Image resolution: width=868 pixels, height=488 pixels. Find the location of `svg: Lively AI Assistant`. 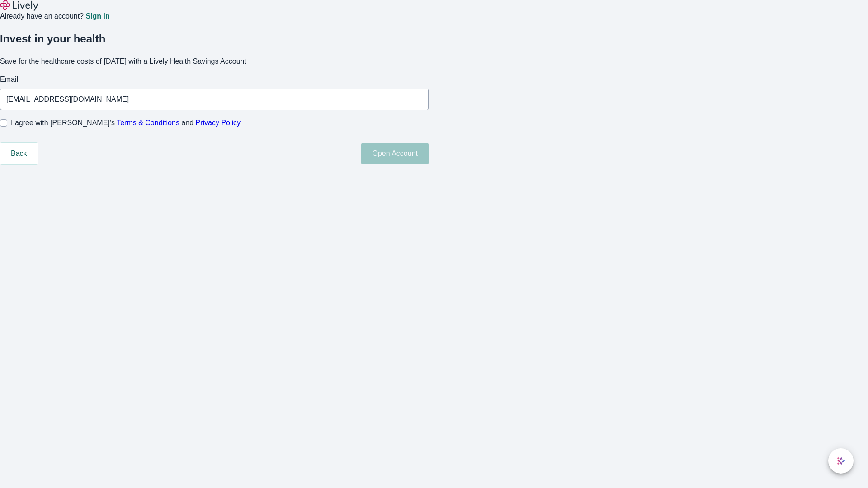

svg: Lively AI Assistant is located at coordinates (841, 461).